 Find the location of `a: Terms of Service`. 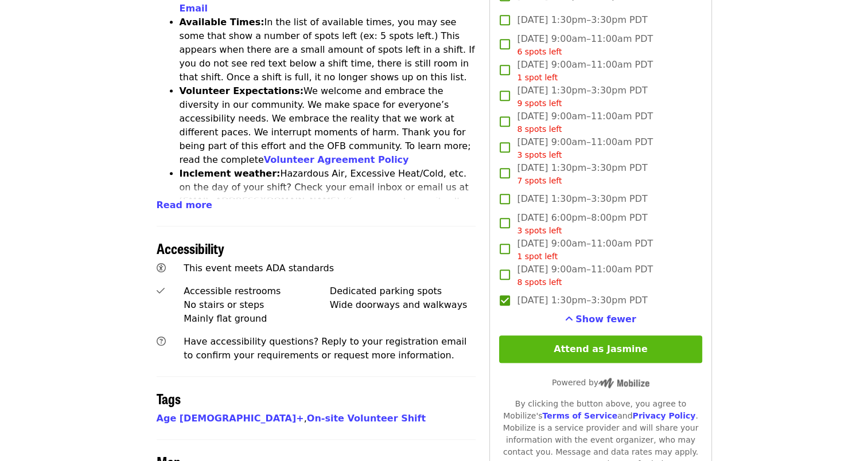

a: Terms of Service is located at coordinates (580, 415).